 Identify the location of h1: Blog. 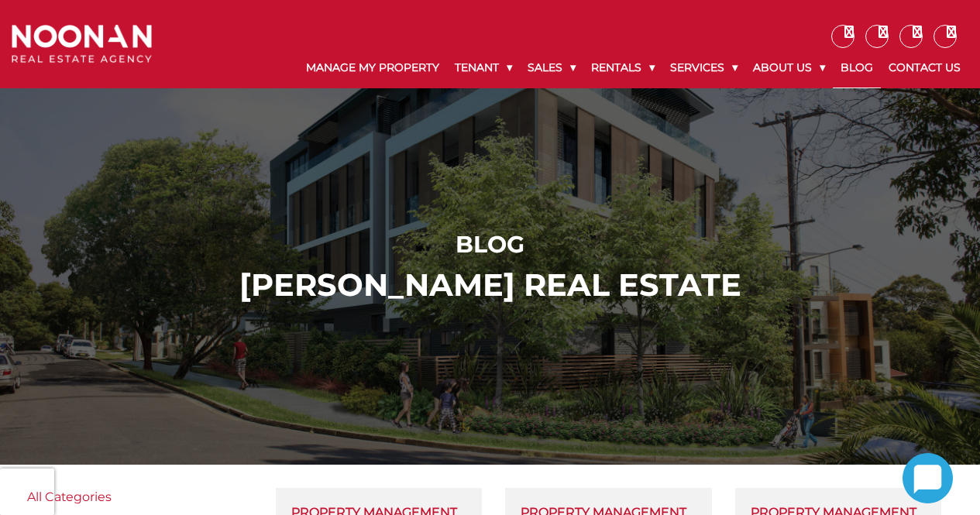
(490, 245).